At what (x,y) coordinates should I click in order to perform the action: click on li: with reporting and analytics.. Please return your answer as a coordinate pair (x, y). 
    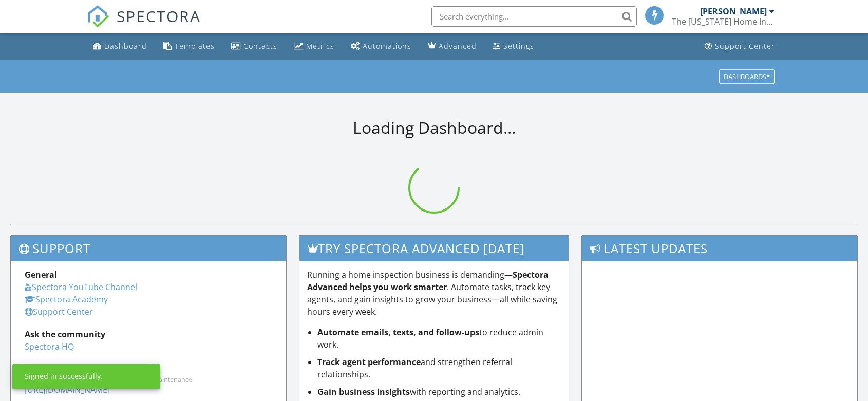
    Looking at the image, I should click on (439, 392).